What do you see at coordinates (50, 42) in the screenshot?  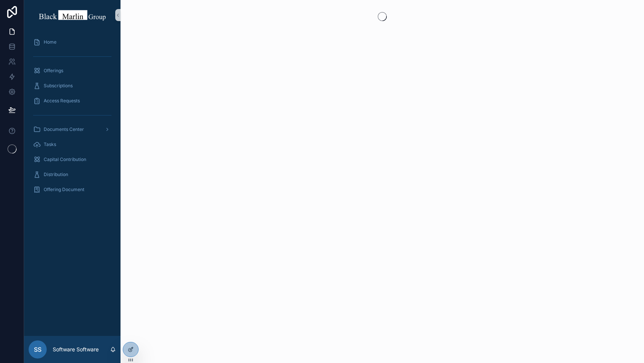 I see `span: Home` at bounding box center [50, 42].